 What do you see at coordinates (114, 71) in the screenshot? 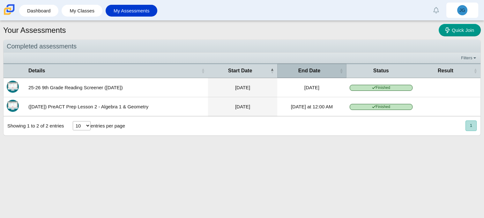
I see `span: Details` at bounding box center [114, 71].